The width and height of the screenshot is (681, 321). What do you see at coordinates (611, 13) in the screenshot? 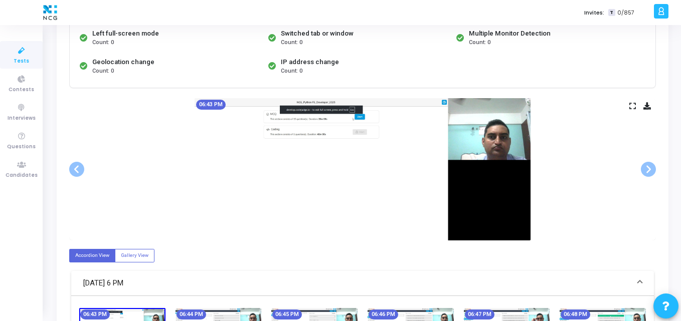
I see `span: T` at bounding box center [611, 13].